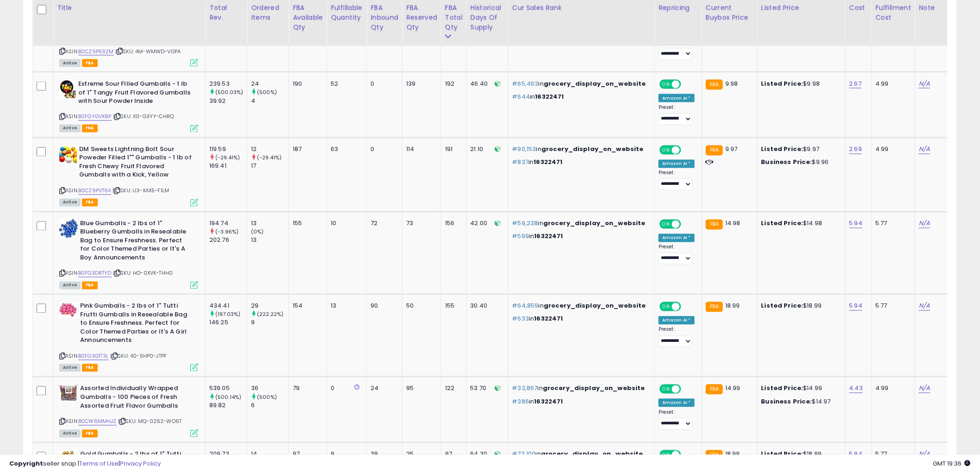  Describe the element at coordinates (486, 306) in the screenshot. I see `div: 30.40` at that location.